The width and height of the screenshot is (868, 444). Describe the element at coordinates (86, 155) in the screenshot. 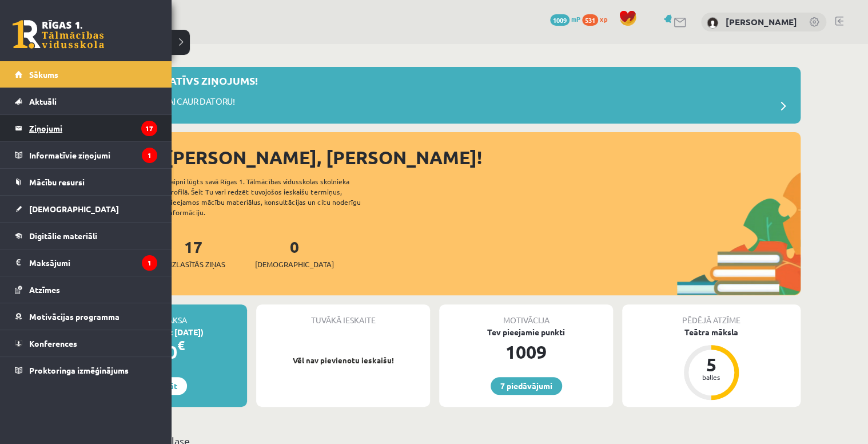

I see `a: Informatīvie ziņojumi1` at that location.